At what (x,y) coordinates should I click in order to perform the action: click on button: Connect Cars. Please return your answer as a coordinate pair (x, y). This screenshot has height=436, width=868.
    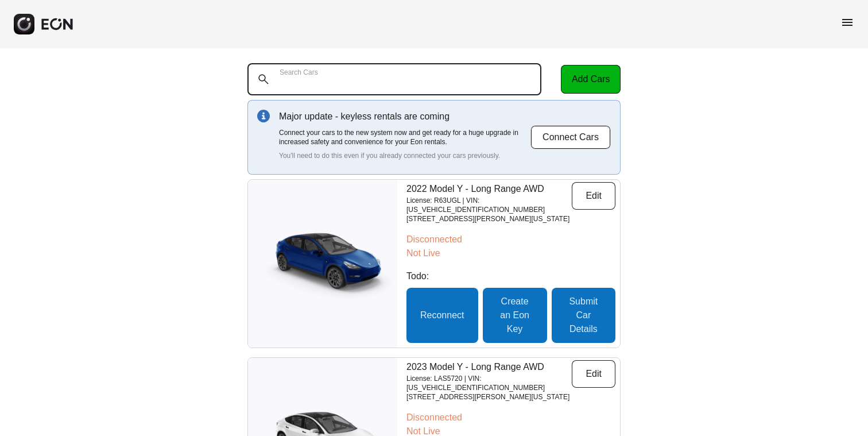
    Looking at the image, I should click on (570, 137).